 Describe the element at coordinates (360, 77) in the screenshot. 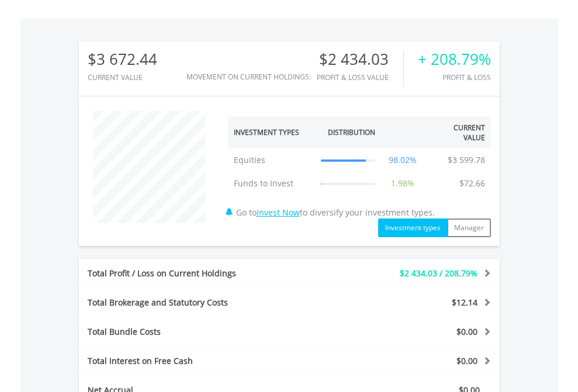

I see `div: Profit & Loss Value` at that location.